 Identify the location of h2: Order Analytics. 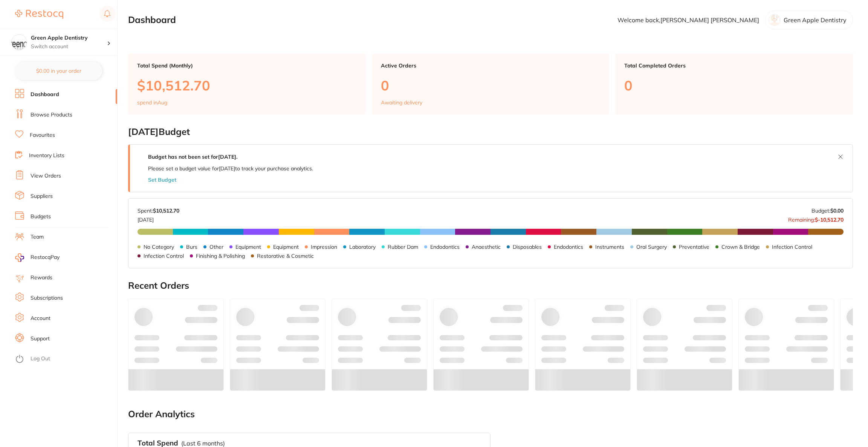
(490, 415).